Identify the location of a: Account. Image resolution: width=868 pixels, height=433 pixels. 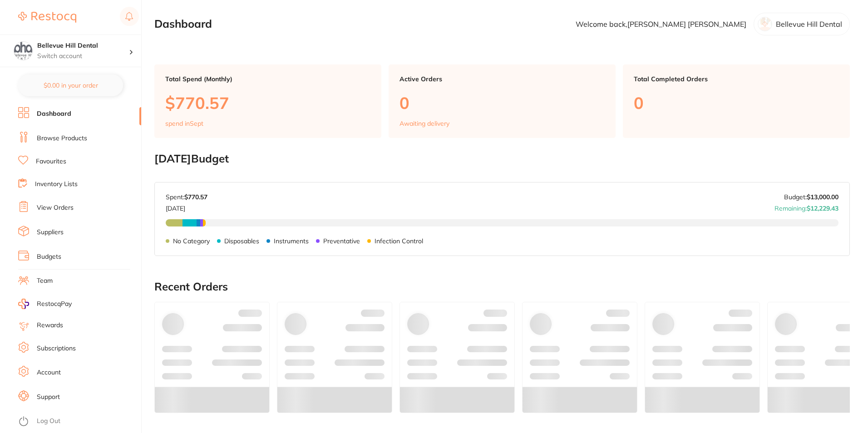
(48, 373).